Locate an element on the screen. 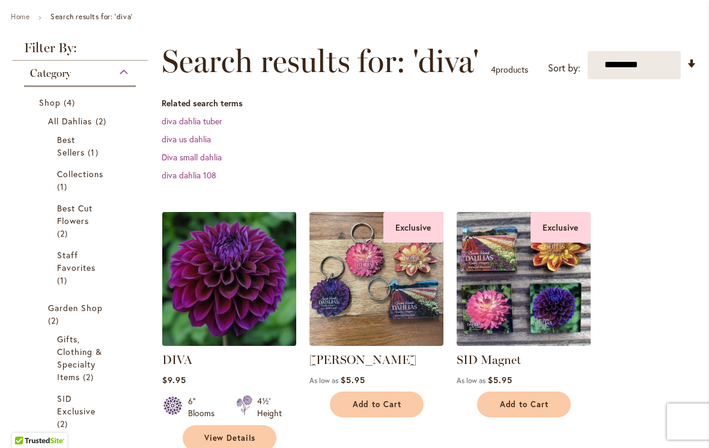  a: Gifts, Clothing &amp; Specialty Items is located at coordinates (81, 358).